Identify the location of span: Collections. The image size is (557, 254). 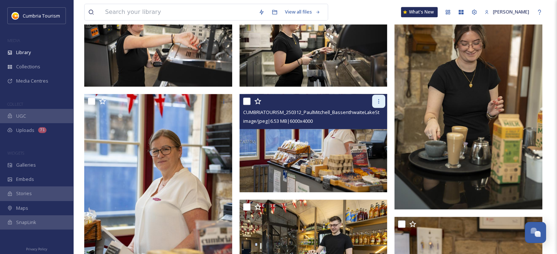
(28, 67).